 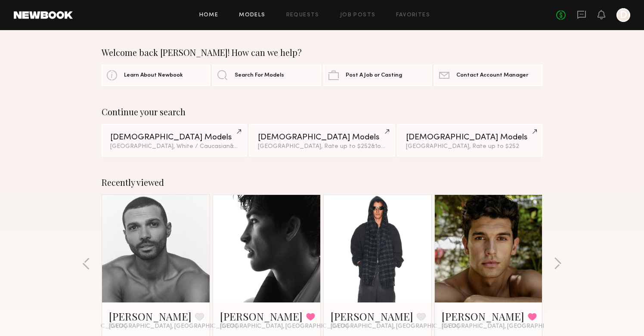 What do you see at coordinates (488, 75) in the screenshot?
I see `a: Contact Account Manager` at bounding box center [488, 75].